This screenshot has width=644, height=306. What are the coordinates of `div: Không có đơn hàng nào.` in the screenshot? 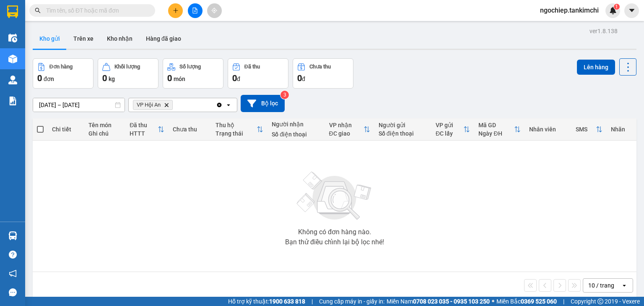 It's located at (334, 232).